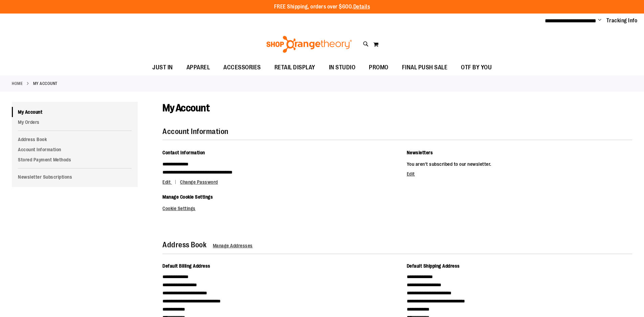 This screenshot has height=317, width=644. What do you see at coordinates (233, 246) in the screenshot?
I see `span: Manage Addresses` at bounding box center [233, 246].